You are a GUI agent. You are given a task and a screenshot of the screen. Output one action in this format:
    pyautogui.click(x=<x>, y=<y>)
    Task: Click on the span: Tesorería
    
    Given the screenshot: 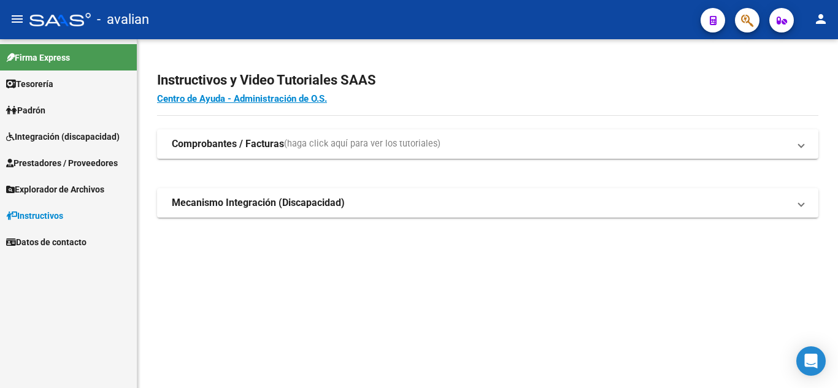 What is the action you would take?
    pyautogui.click(x=29, y=84)
    